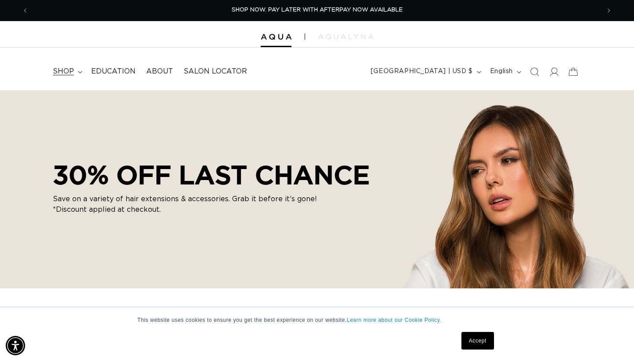 This screenshot has width=634, height=361. What do you see at coordinates (478, 341) in the screenshot?
I see `a: Accept` at bounding box center [478, 341].